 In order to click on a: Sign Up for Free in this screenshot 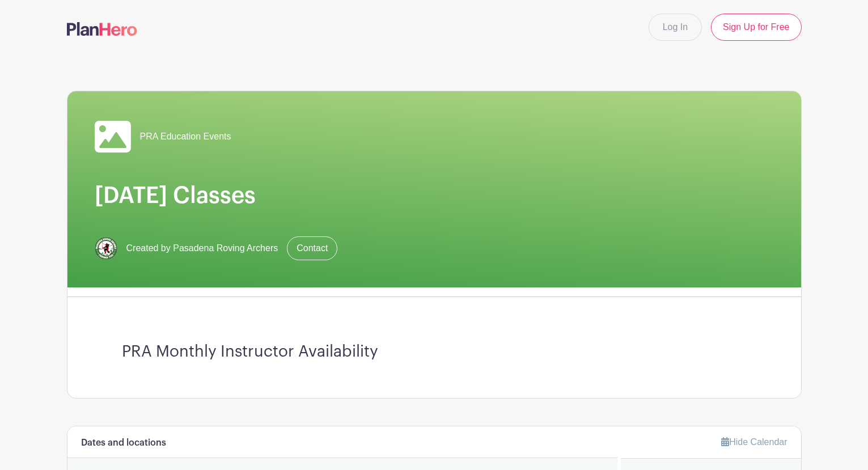, I will do `click(756, 27)`.